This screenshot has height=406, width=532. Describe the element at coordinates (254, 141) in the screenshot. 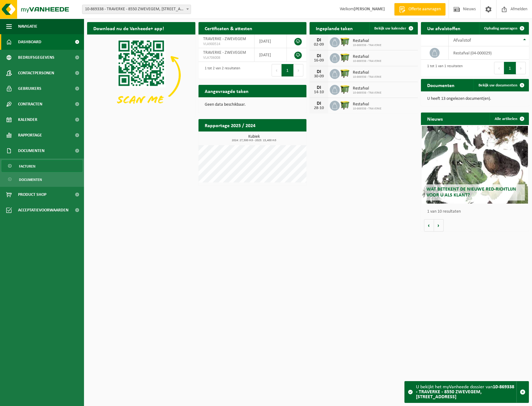

I see `span: 2024: 27,500 m3 - 2025: 15,400 m3` at that location.